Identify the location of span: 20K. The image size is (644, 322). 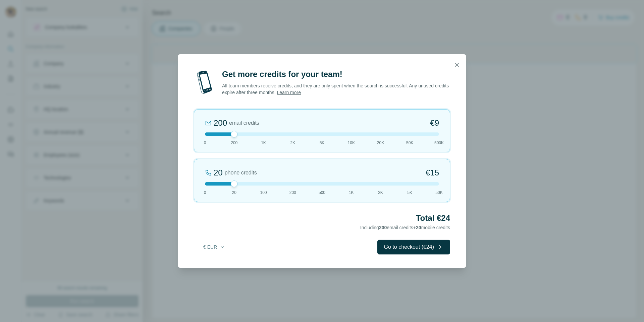
(380, 143).